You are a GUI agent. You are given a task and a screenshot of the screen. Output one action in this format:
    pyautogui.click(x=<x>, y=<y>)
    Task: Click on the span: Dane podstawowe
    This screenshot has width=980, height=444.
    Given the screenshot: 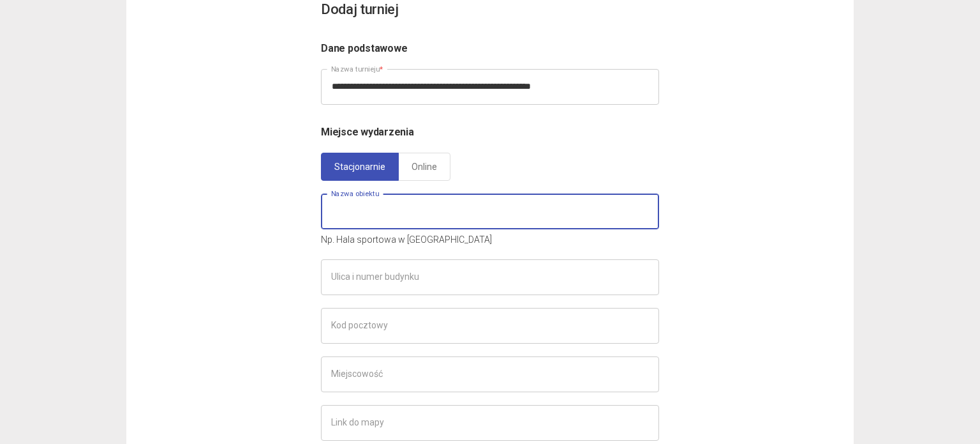 What is the action you would take?
    pyautogui.click(x=363, y=48)
    